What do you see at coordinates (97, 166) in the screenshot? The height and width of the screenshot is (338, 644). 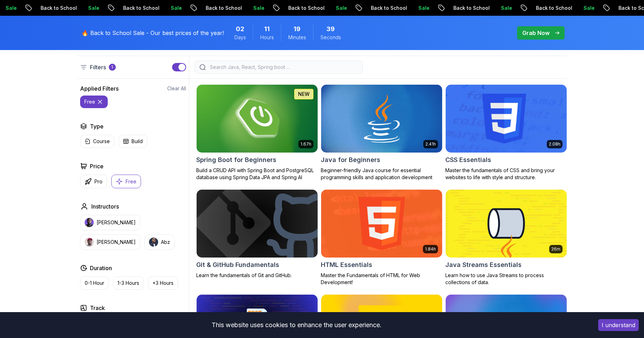 I see `h2: Price` at bounding box center [97, 166].